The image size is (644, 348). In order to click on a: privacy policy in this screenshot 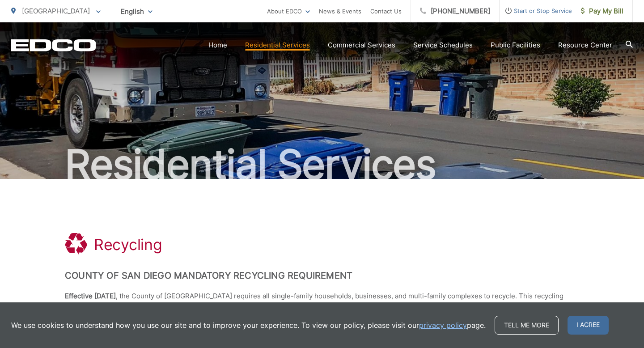, I will do `click(443, 325)`.